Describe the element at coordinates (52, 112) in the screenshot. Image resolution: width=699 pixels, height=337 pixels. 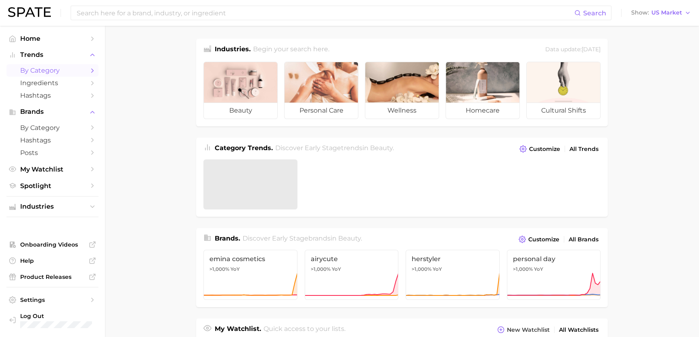
I see `span: Brands` at that location.